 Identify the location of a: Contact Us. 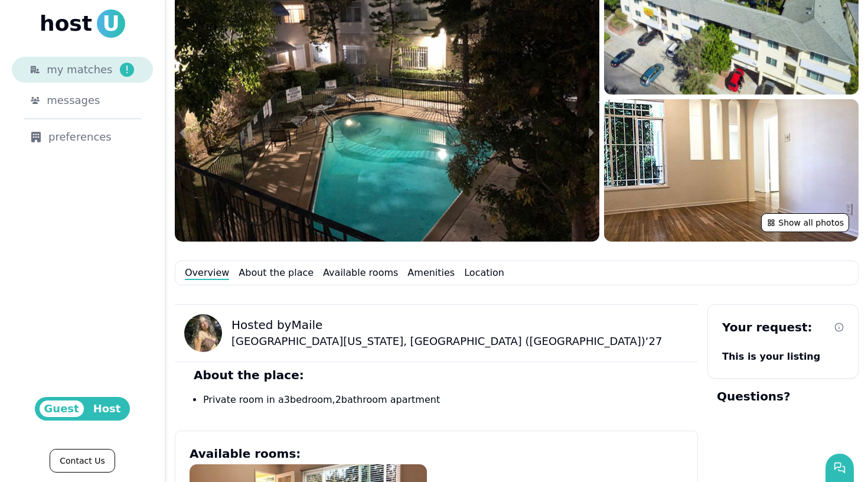
(82, 460).